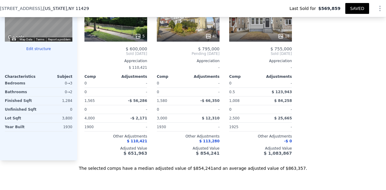 The height and width of the screenshot is (190, 386). Describe the element at coordinates (40, 39) in the screenshot. I see `a: Terms (opens in new tab)` at that location.